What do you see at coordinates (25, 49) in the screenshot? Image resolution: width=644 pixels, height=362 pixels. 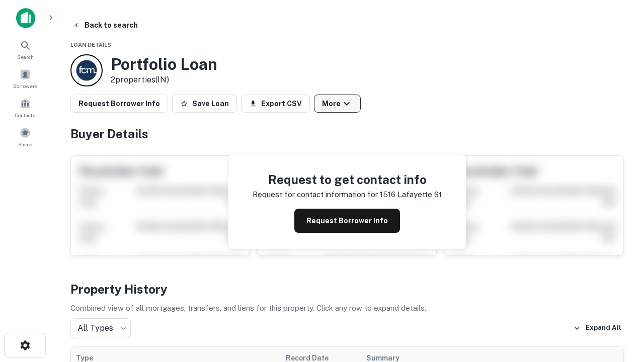 I see `div: Search` at bounding box center [25, 49].